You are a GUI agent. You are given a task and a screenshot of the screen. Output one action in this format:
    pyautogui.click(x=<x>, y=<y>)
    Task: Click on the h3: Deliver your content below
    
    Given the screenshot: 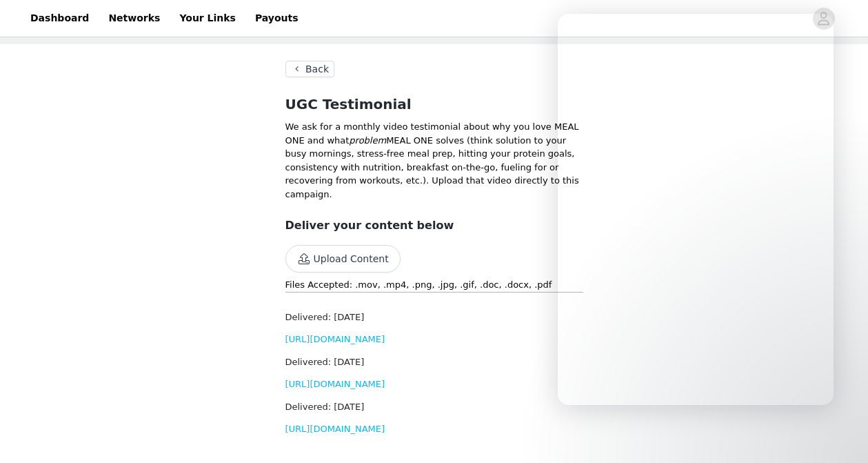 What is the action you would take?
    pyautogui.click(x=434, y=225)
    